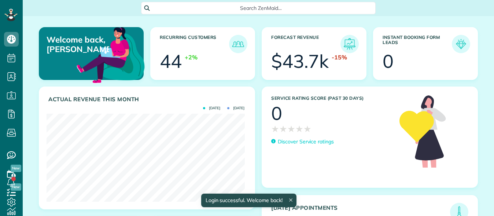 Image resolution: width=494 pixels, height=216 pixels. I want to click on img: icon_forecast_revenue-8c13a41c7ed35a8dcfafea3cbb826a0462acb37728057bba2d056411b612bbbe.png, so click(350, 44).